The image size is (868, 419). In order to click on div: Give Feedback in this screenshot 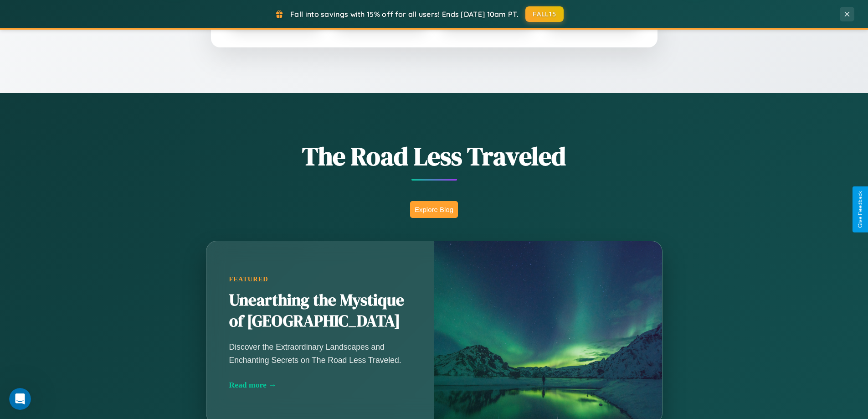, I will do `click(860, 209)`.